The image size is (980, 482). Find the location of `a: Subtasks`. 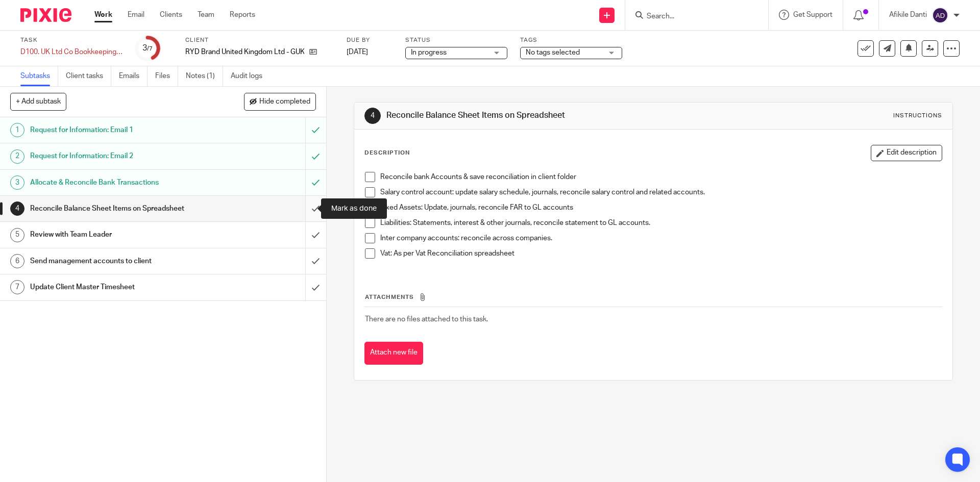

a: Subtasks is located at coordinates (39, 76).